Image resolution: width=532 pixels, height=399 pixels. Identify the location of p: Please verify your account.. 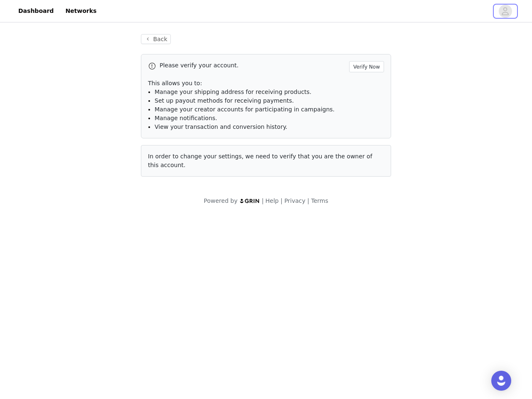
(252, 65).